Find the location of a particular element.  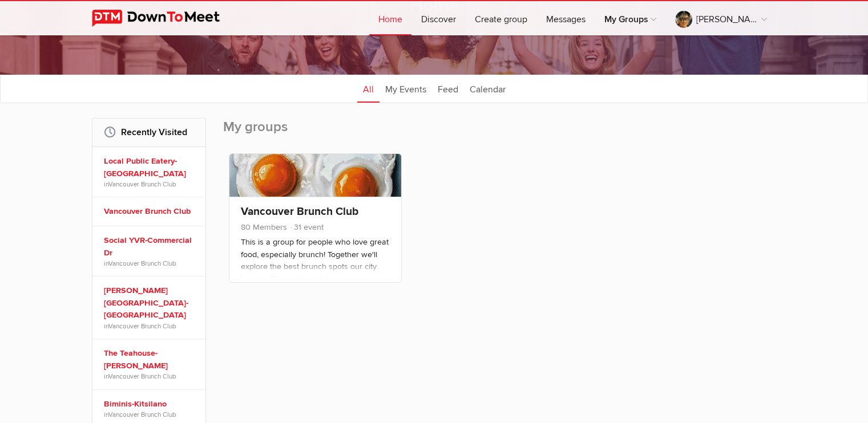

a: Create group is located at coordinates (501, 19).